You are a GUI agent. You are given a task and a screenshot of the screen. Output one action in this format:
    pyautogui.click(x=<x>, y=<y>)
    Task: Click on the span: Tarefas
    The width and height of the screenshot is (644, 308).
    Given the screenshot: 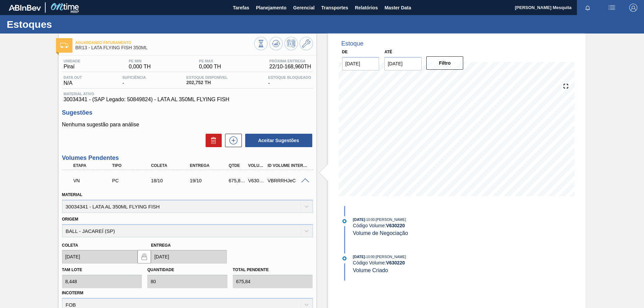 What is the action you would take?
    pyautogui.click(x=241, y=8)
    